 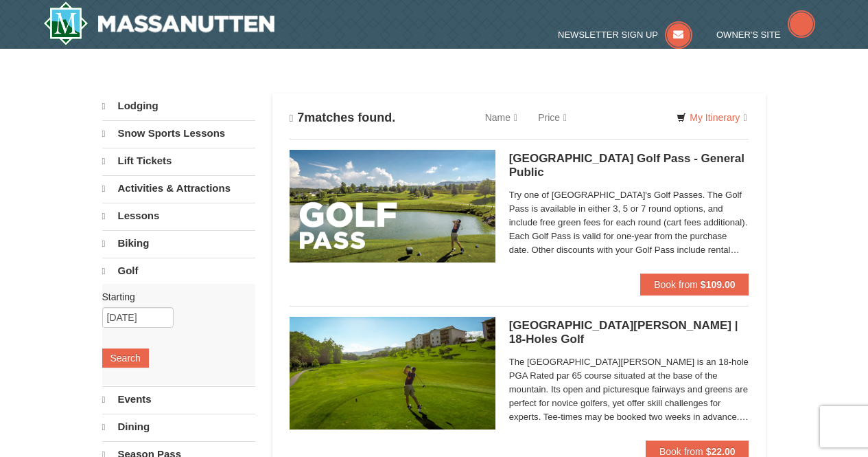 What do you see at coordinates (712, 117) in the screenshot?
I see `a: My Itinerary` at bounding box center [712, 117].